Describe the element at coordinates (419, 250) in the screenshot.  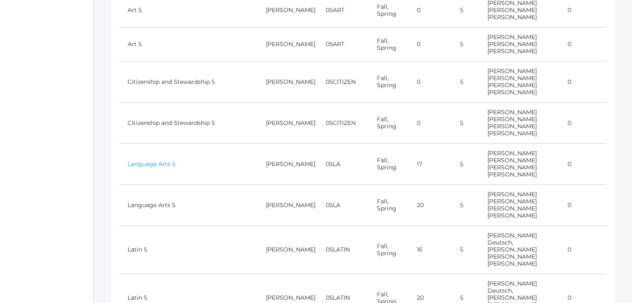
I see `a: 16` at that location.